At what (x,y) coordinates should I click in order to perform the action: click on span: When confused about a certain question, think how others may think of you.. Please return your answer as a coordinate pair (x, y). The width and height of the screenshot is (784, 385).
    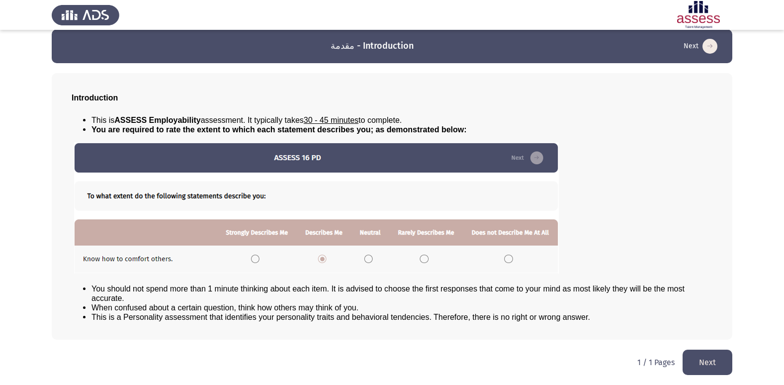
    Looking at the image, I should click on (225, 307).